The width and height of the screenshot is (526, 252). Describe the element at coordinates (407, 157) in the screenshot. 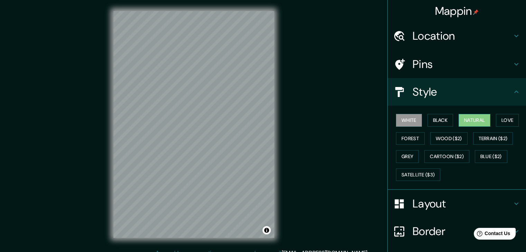

I see `button: Grey` at that location.